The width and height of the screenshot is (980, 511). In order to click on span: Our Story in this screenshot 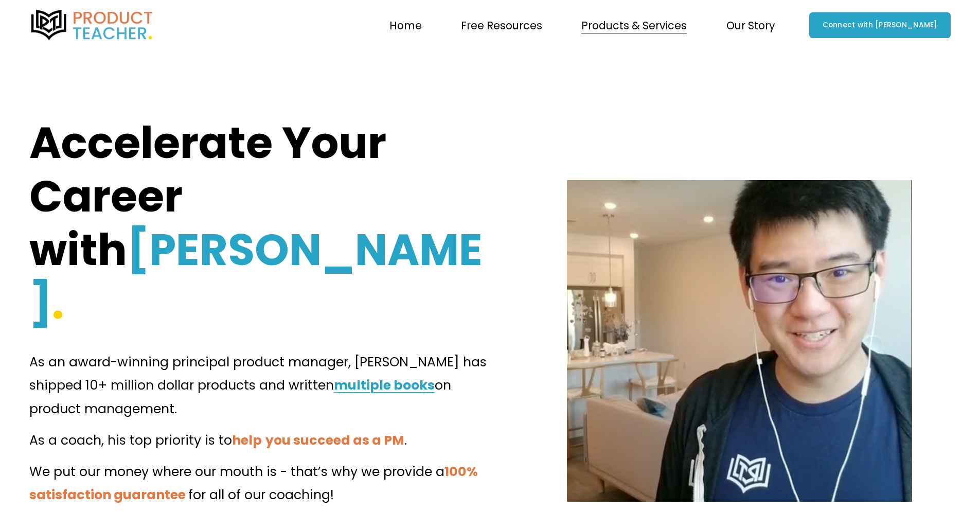, I will do `click(751, 25)`.